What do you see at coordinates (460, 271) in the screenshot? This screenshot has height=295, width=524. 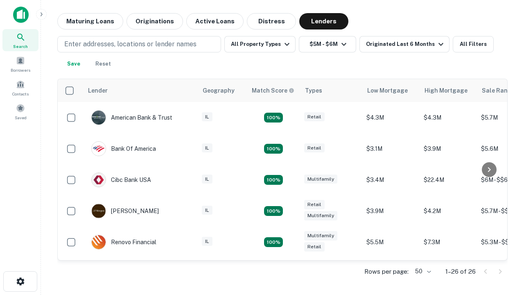 I see `p: 1–26 of 26` at bounding box center [460, 271].